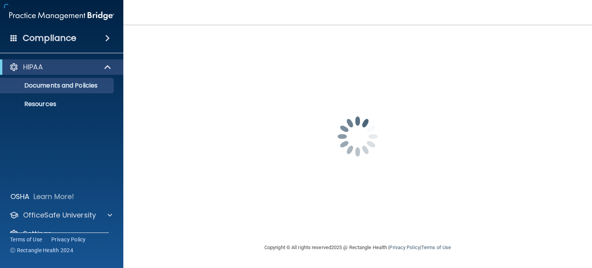 Image resolution: width=592 pixels, height=268 pixels. I want to click on p: Documents and Policies, so click(57, 86).